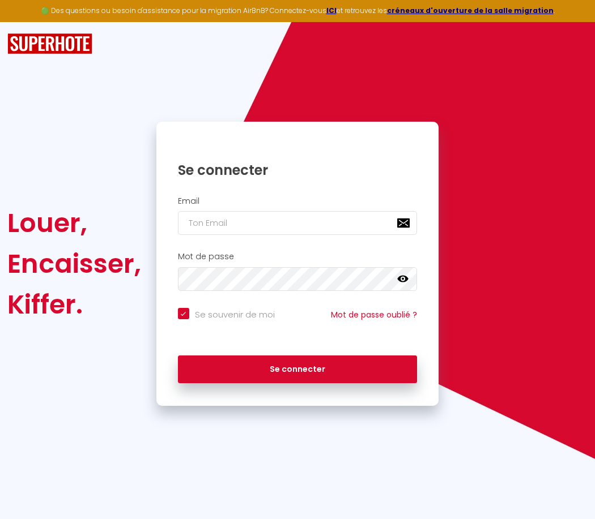 This screenshot has width=595, height=519. I want to click on h2: Email, so click(297, 201).